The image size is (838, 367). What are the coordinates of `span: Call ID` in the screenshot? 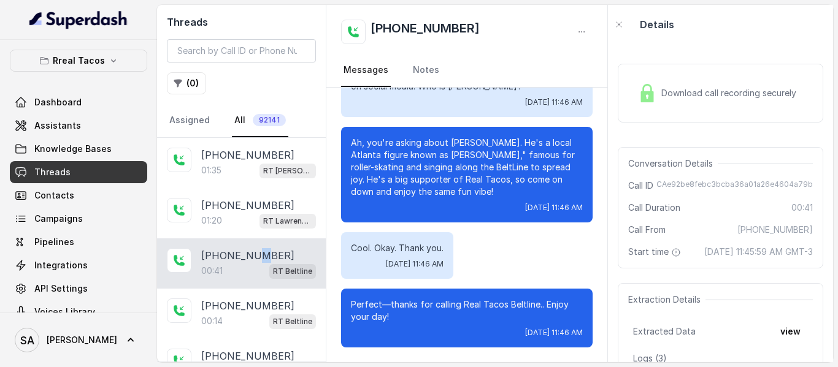 It's located at (640, 186).